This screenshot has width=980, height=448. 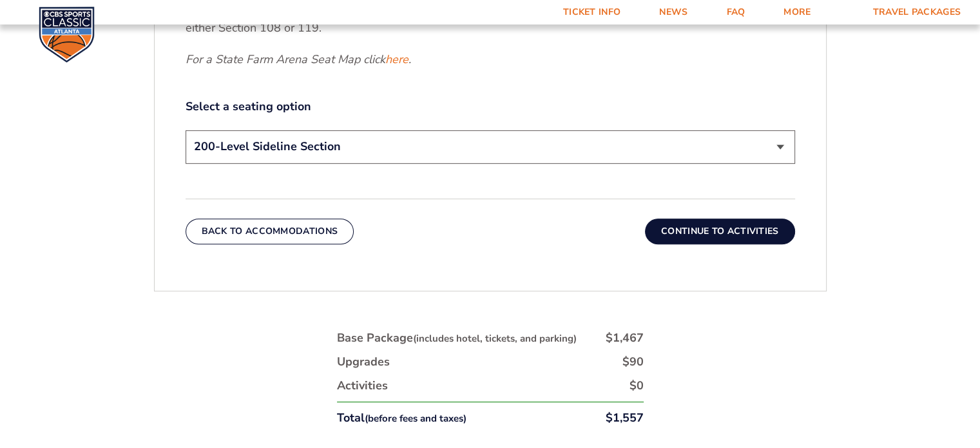 I want to click on div: Total, so click(x=402, y=418).